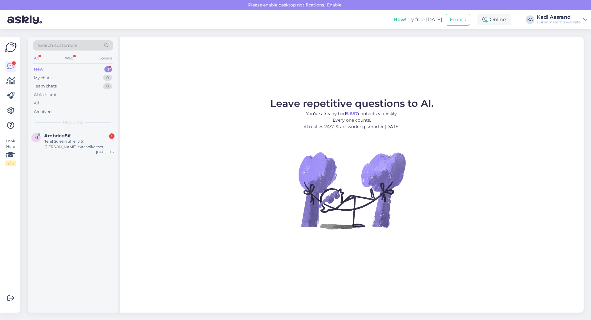 This screenshot has height=320, width=591. What do you see at coordinates (530, 20) in the screenshot?
I see `div: KA` at bounding box center [530, 20].